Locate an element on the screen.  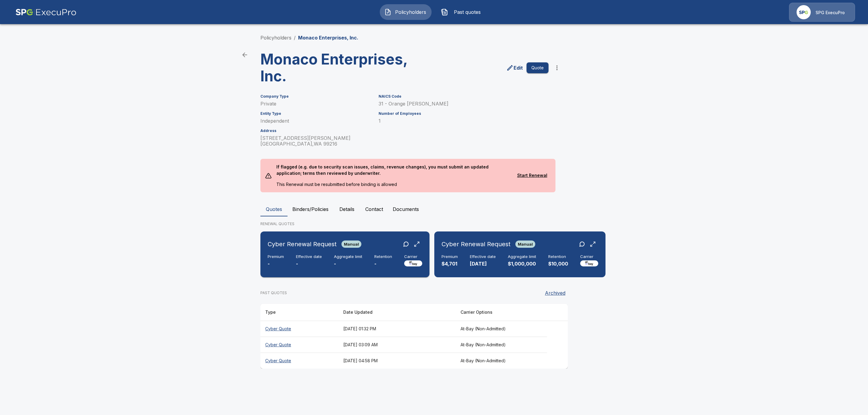
th: Type is located at coordinates (299, 312).